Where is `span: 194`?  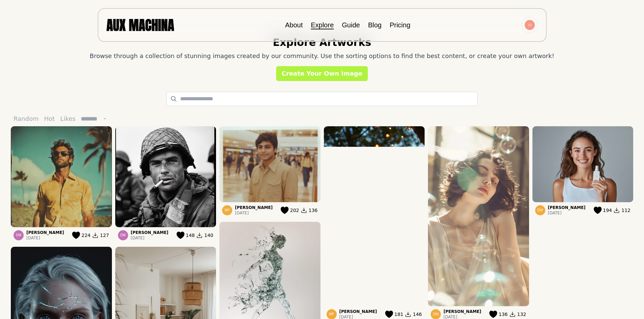
span: 194 is located at coordinates (607, 210).